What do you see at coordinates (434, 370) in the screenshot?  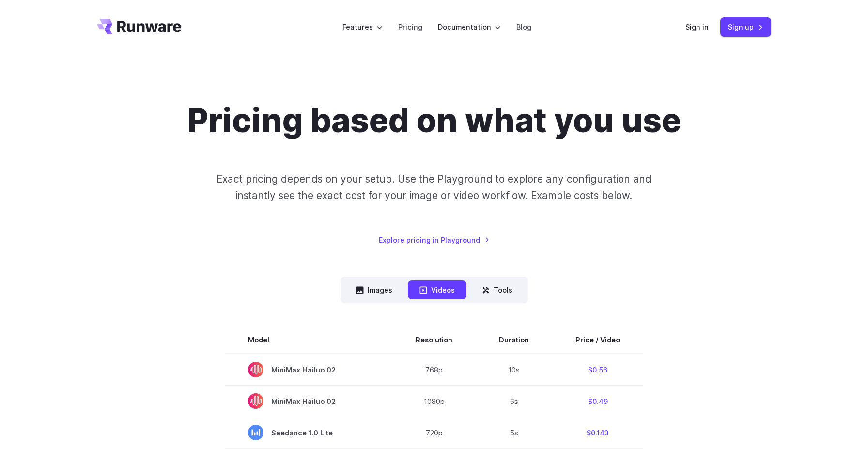 I see `td: 768p` at bounding box center [434, 370].